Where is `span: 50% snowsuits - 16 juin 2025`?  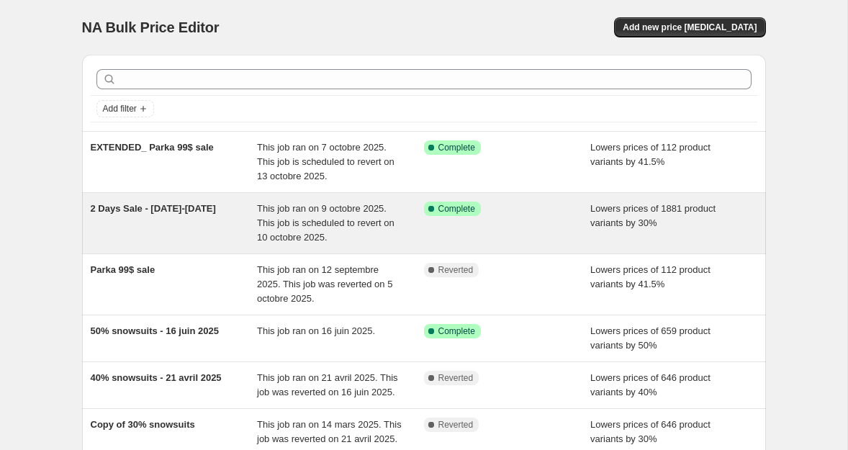 span: 50% snowsuits - 16 juin 2025 is located at coordinates (155, 330).